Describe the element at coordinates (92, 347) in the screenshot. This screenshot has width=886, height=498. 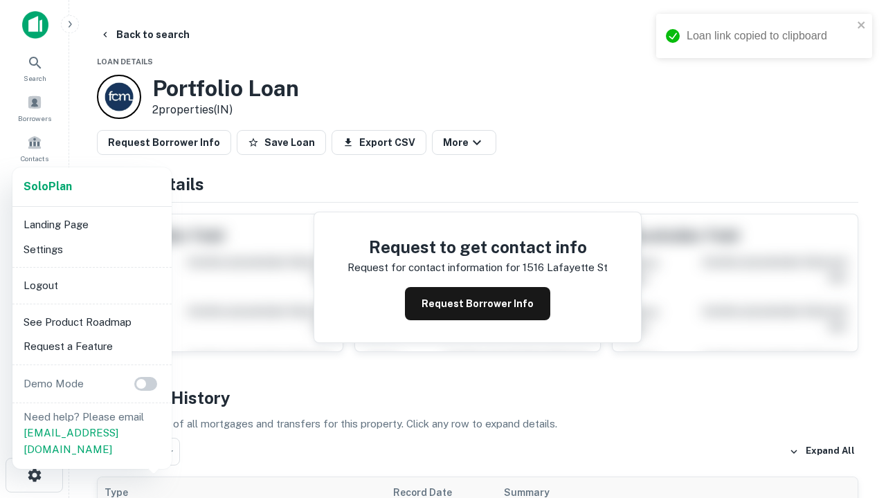
I see `li: Request a Feature` at that location.